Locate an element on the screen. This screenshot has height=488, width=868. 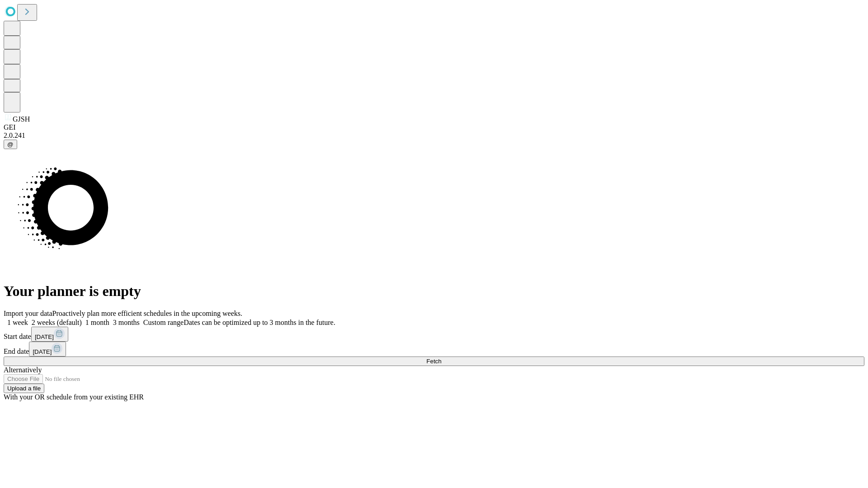
span: Alternatively is located at coordinates (23, 369).